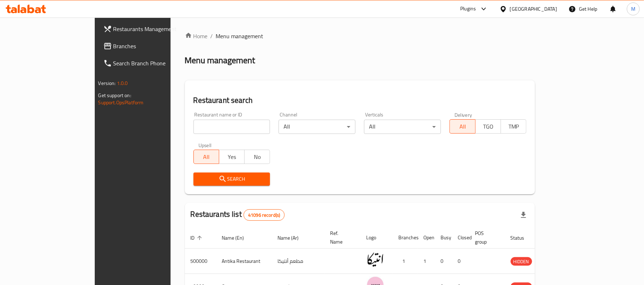  I want to click on th: Closed, so click(461, 237).